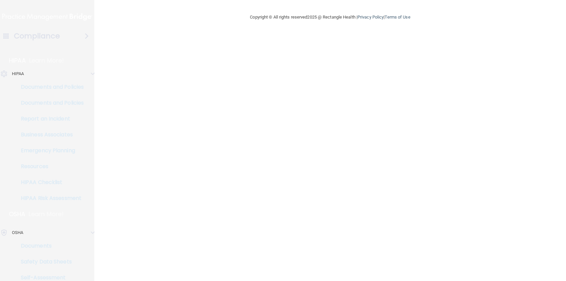  Describe the element at coordinates (47, 17) in the screenshot. I see `img: PMB logo` at that location.